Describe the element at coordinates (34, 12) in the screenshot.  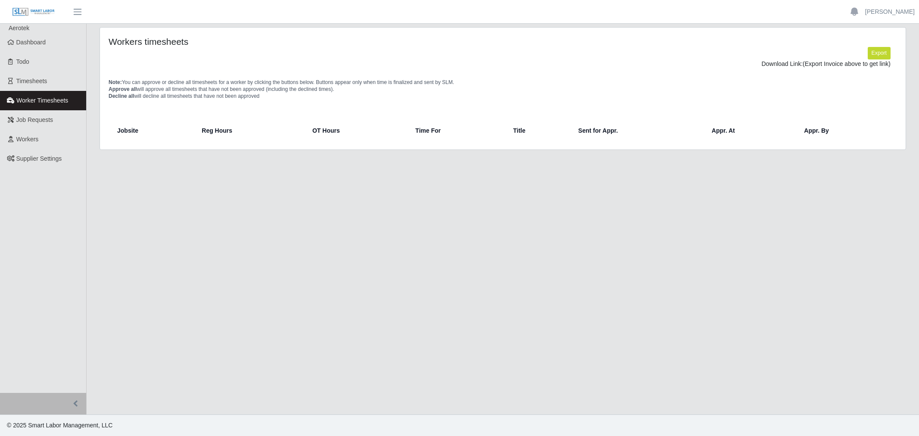
I see `img: SLM Logo` at that location.